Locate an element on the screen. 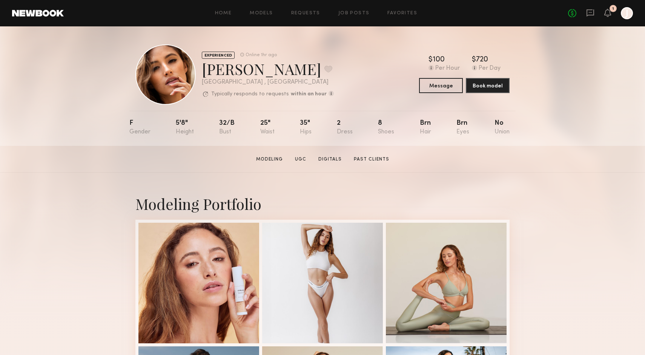 This screenshot has height=355, width=645. div: EXPERIENCED is located at coordinates (218, 55).